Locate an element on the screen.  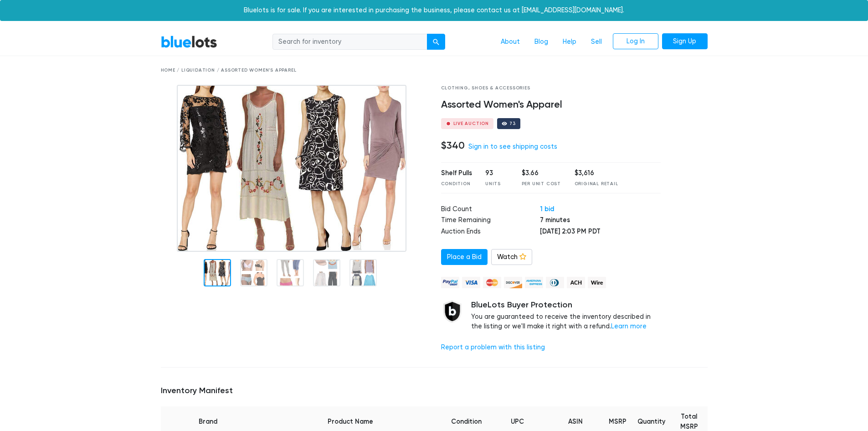
a: Place a Bid is located at coordinates (464, 257).